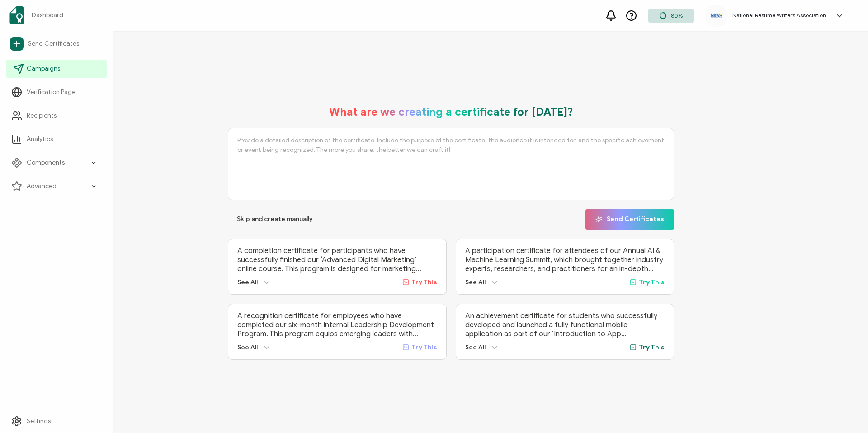 The width and height of the screenshot is (868, 433). What do you see at coordinates (565, 325) in the screenshot?
I see `p: An achievement certificate for students who successfully developed and launched a fully functiona...` at bounding box center [565, 325].